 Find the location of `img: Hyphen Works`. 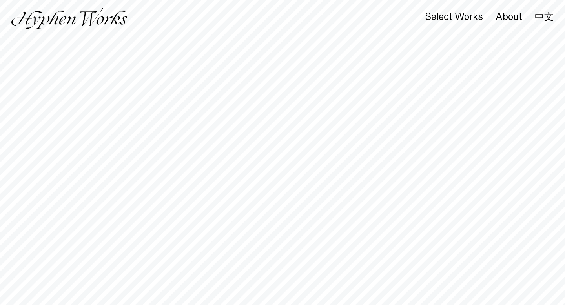

img: Hyphen Works is located at coordinates (69, 18).